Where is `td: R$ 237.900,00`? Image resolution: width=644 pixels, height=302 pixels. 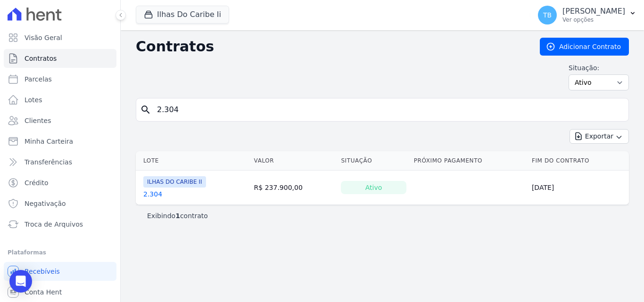 td: R$ 237.900,00 is located at coordinates (294, 188).